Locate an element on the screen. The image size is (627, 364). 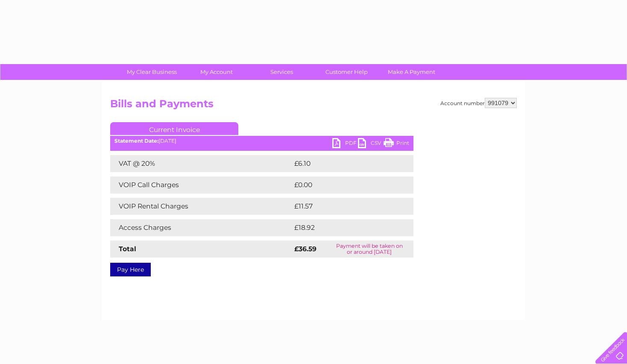
a: Services is located at coordinates (281, 72).